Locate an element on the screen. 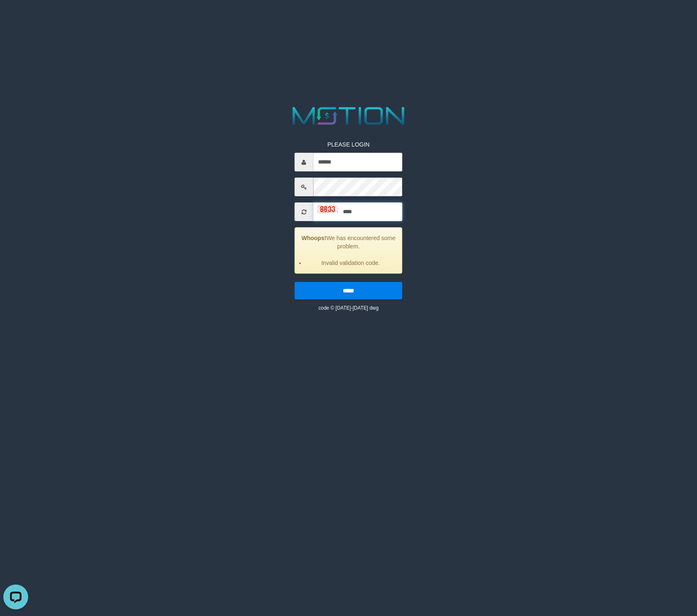 Image resolution: width=697 pixels, height=616 pixels. button: Open LiveChat chat widget is located at coordinates (16, 16).